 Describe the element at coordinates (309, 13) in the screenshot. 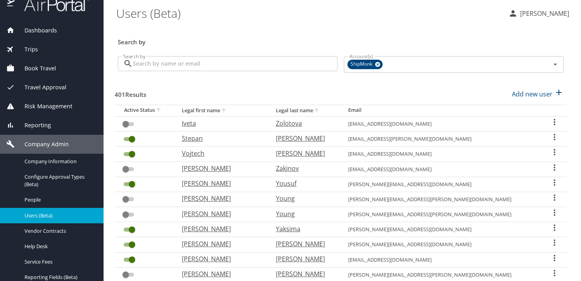

I see `h1: Users (Beta)` at that location.